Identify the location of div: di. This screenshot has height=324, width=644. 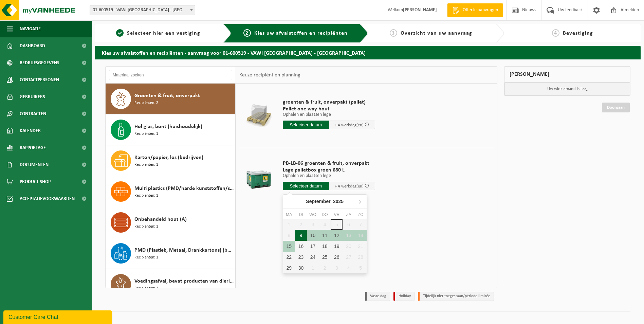
(301, 214).